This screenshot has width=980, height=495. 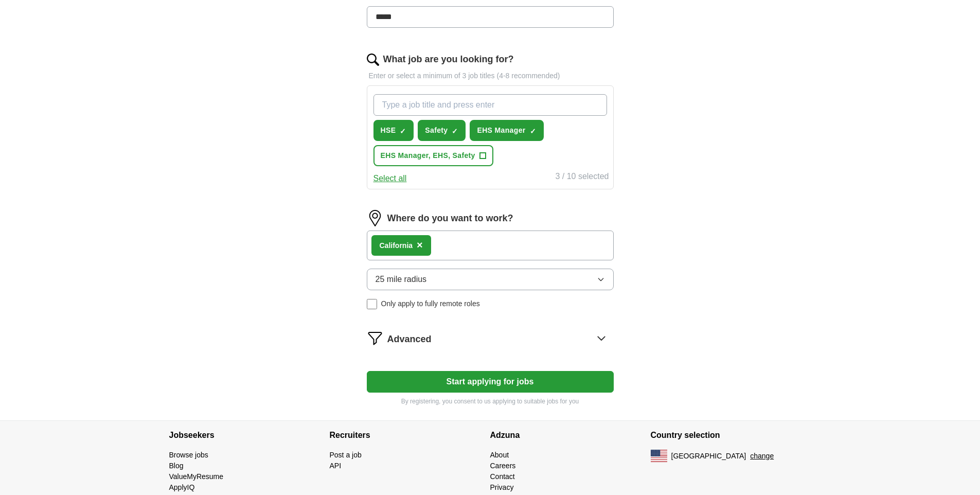 I want to click on strong: Califor, so click(x=391, y=245).